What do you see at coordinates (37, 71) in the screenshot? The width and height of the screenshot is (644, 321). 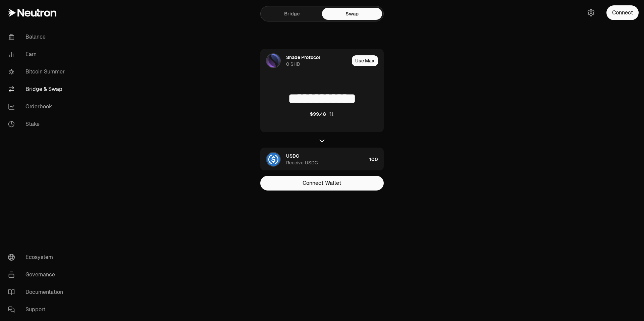 I see `a: Bitcoin Summer` at bounding box center [37, 71].